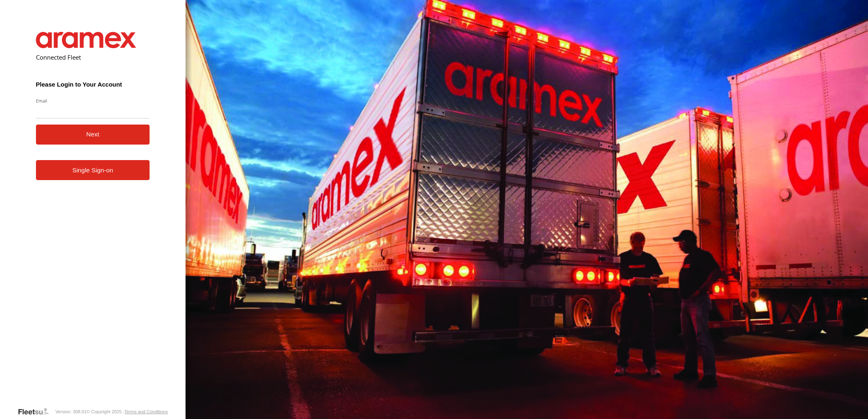 The image size is (868, 419). I want to click on div: © Copyright 2025 -, so click(127, 412).